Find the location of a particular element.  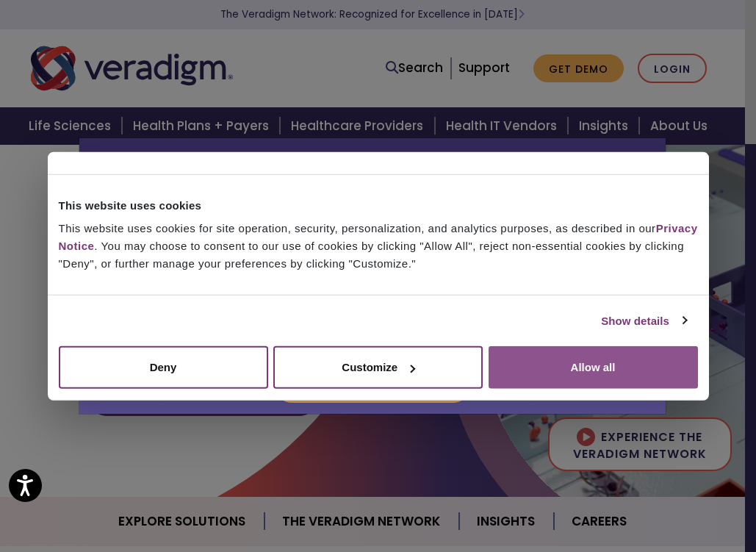

button: Allow all is located at coordinates (593, 367).